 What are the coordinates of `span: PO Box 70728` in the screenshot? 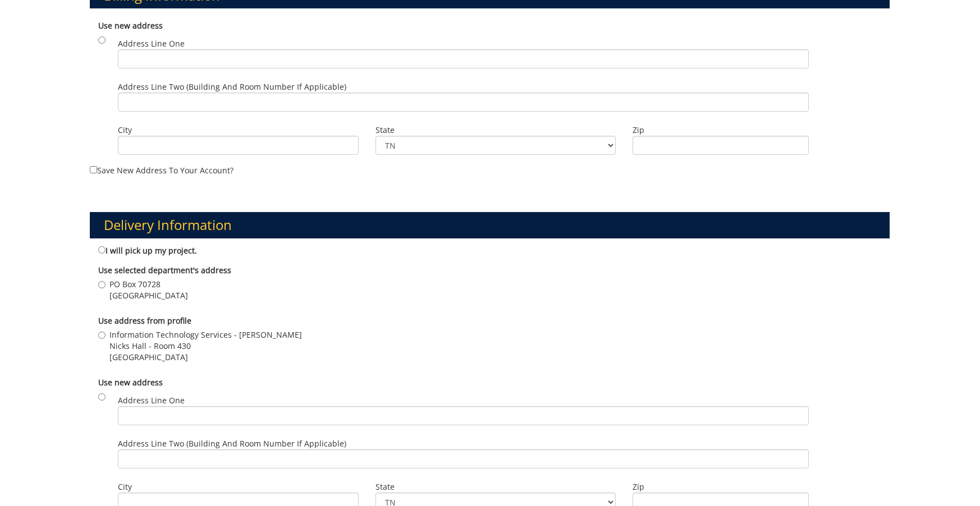 It's located at (149, 284).